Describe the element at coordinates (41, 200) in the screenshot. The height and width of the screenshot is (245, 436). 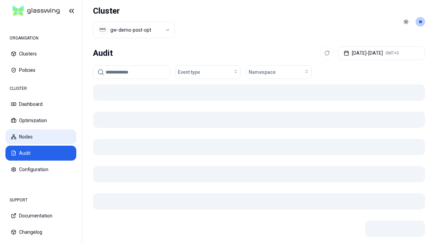
I see `div: SUPPORT` at that location.